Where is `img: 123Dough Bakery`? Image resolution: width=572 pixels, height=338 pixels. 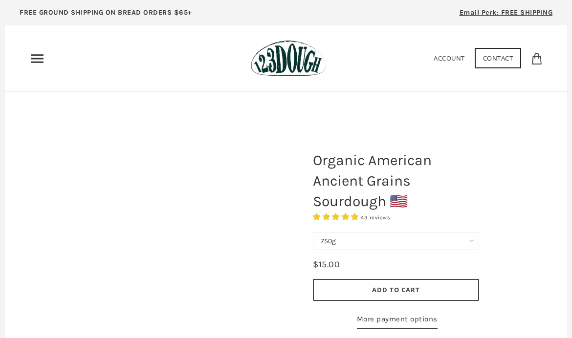
img: 123Dough Bakery is located at coordinates (288, 58).